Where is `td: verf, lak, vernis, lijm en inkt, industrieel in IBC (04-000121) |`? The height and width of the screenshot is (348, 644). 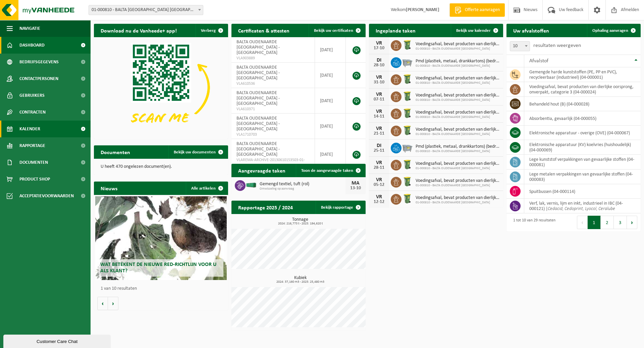 td: verf, lak, vernis, lijm en inkt, industrieel in IBC (04-000121) | is located at coordinates (582, 206).